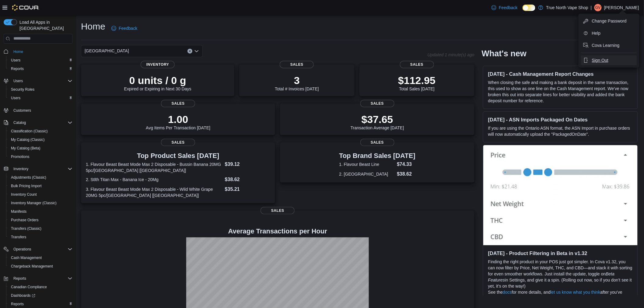 This screenshot has height=308, width=644. What do you see at coordinates (41, 186) in the screenshot?
I see `button: Bulk Pricing Import` at bounding box center [41, 186].